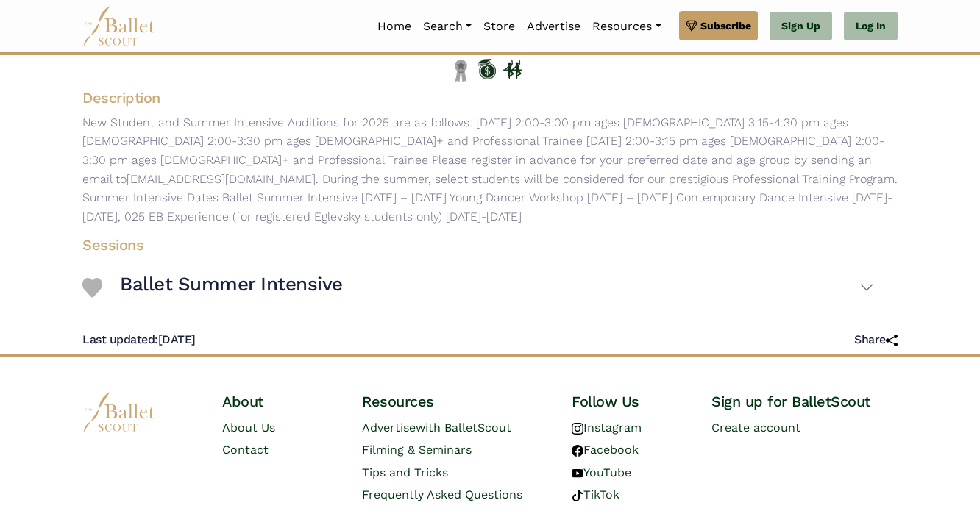 This screenshot has height=525, width=980. I want to click on a: Home, so click(394, 26).